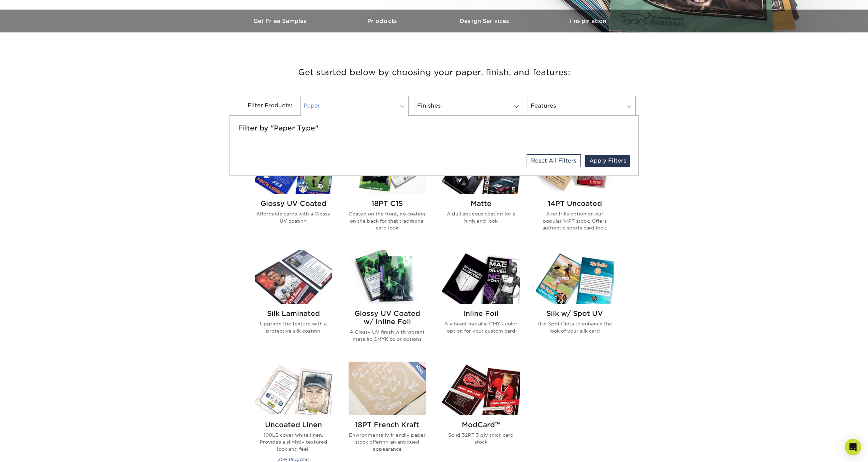  I want to click on h2: 14PT Uncoated, so click(575, 204).